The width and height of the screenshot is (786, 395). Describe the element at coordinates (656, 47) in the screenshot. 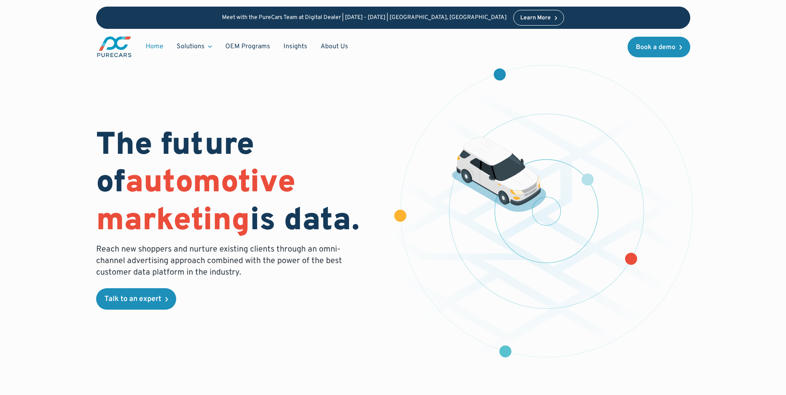

I see `div: Book a demo` at that location.